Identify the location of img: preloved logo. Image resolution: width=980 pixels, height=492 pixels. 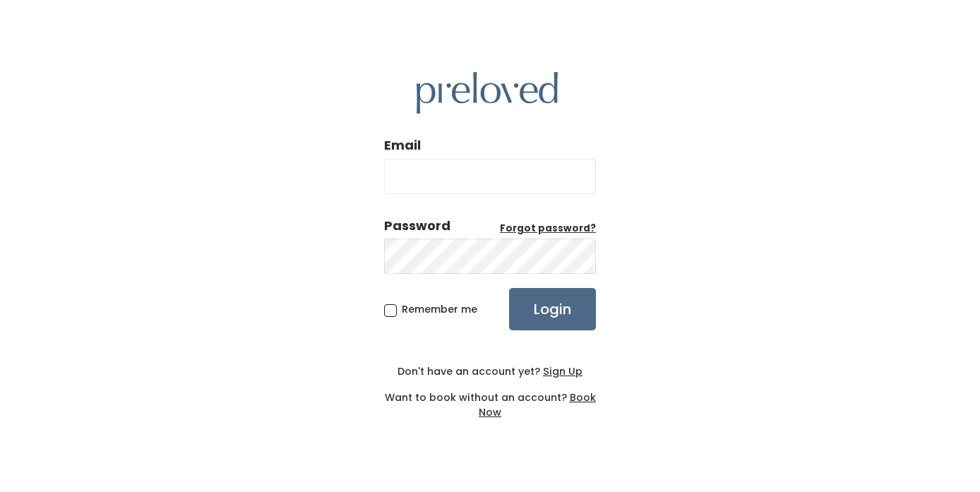
(487, 92).